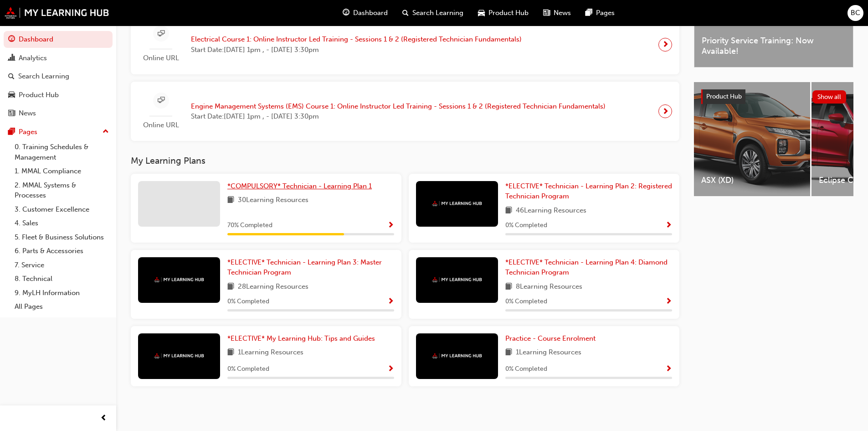 This screenshot has height=431, width=868. I want to click on h3: My Learning Plans, so click(405, 161).